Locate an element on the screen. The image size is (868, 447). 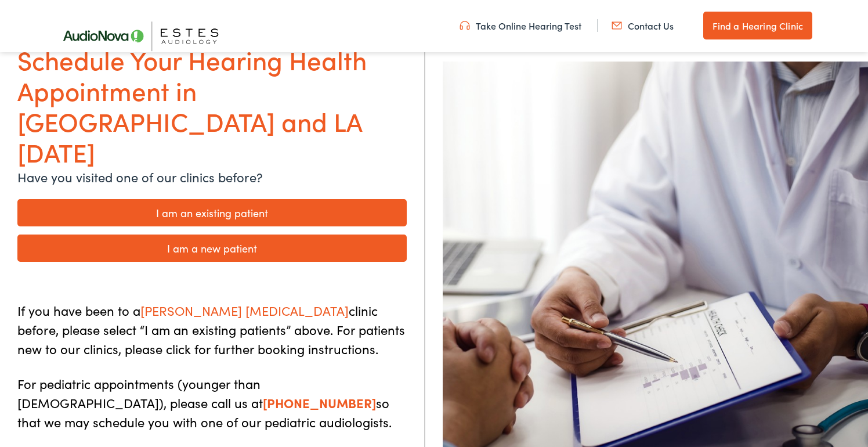
p: Have you visited one of our clinics before? is located at coordinates (212, 177).